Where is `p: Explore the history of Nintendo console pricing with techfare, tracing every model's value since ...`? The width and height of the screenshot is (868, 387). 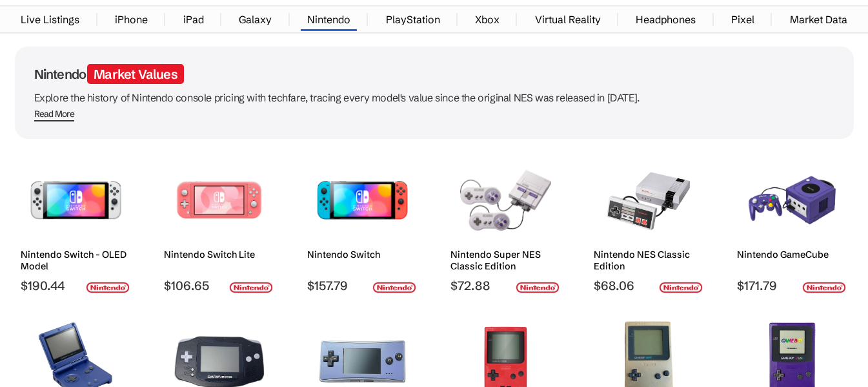
p: Explore the history of Nintendo console pricing with techfare, tracing every model's value since ... is located at coordinates (434, 97).